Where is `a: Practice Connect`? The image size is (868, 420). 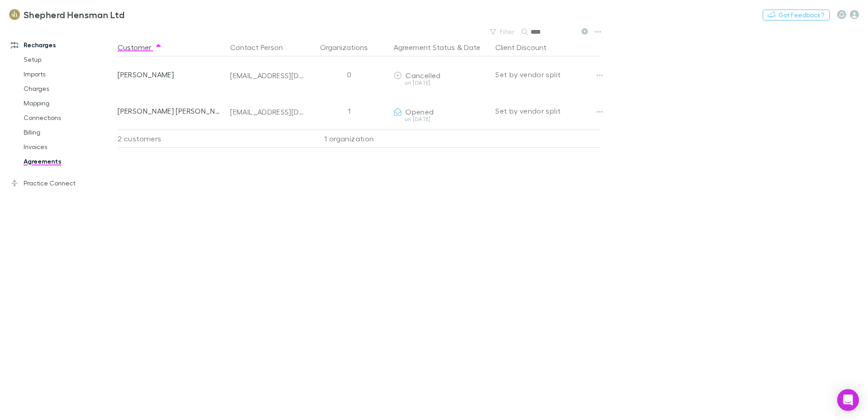 a: Practice Connect is located at coordinates (62, 183).